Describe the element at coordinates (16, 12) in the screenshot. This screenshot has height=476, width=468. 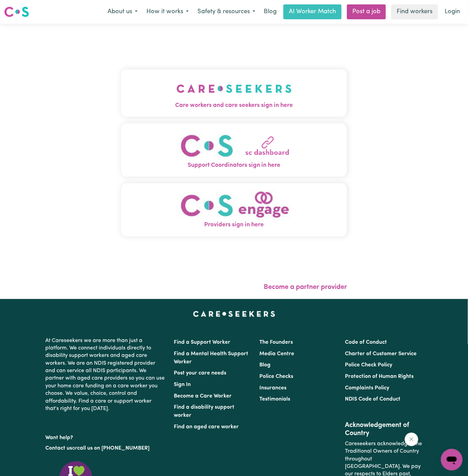
I see `img: Careseekers logo` at that location.